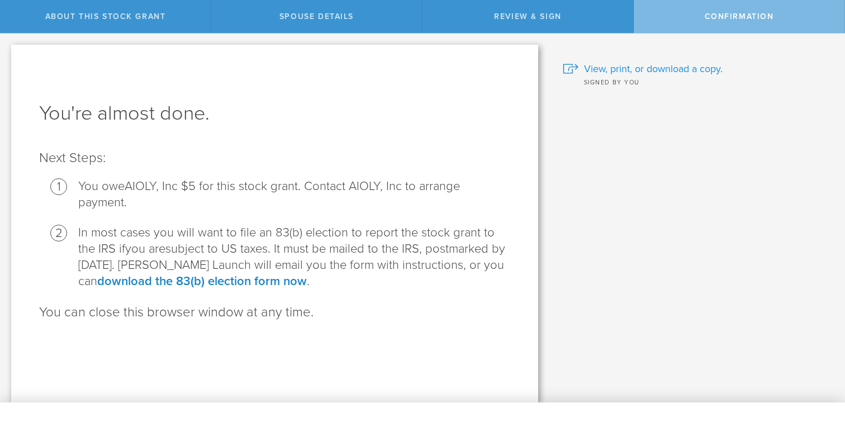 Image resolution: width=845 pixels, height=436 pixels. Describe the element at coordinates (294, 194) in the screenshot. I see `li: AIOLY, Inc $5 for this stock grant. Contact AIOLY, Inc to arrange payment.` at that location.